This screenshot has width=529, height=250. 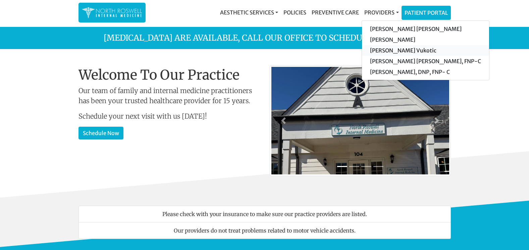 I want to click on a: Schedule Now, so click(x=101, y=133).